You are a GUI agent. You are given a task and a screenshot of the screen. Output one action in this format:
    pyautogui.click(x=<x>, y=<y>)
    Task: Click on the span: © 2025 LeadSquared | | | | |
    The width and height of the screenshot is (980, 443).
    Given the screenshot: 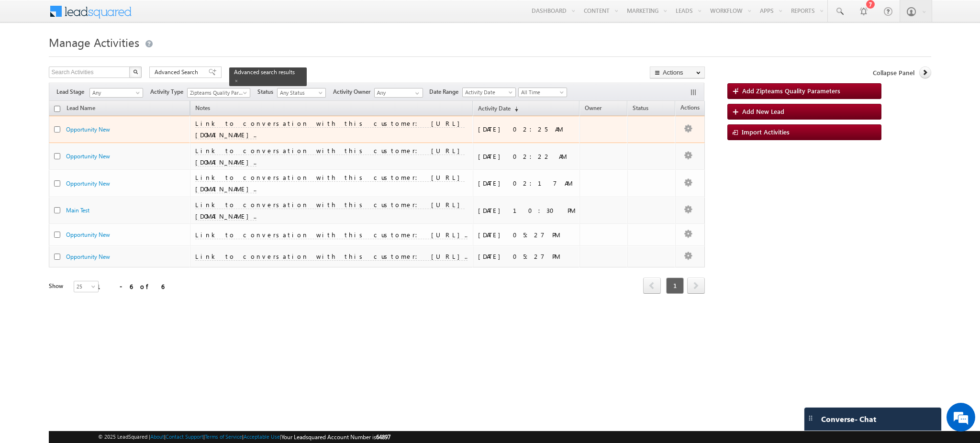 What is the action you would take?
    pyautogui.click(x=244, y=437)
    